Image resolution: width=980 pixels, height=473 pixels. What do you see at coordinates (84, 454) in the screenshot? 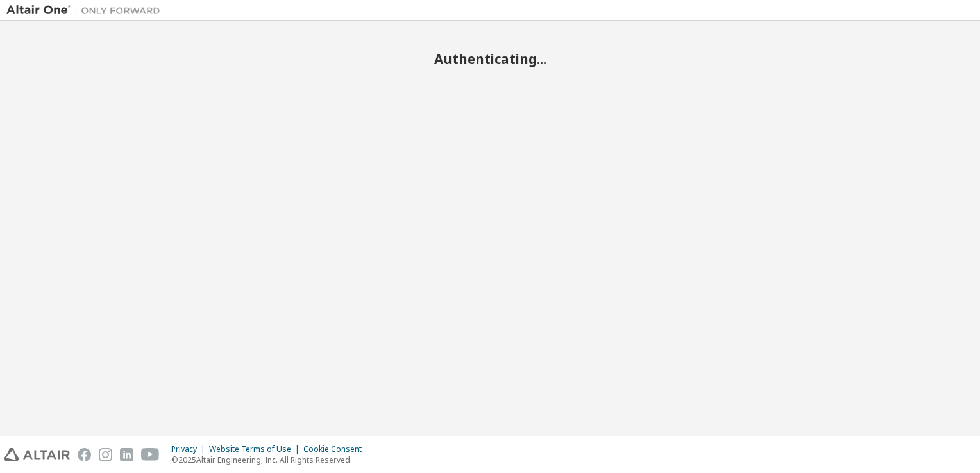
I see `img: facebook.svg` at bounding box center [84, 454].